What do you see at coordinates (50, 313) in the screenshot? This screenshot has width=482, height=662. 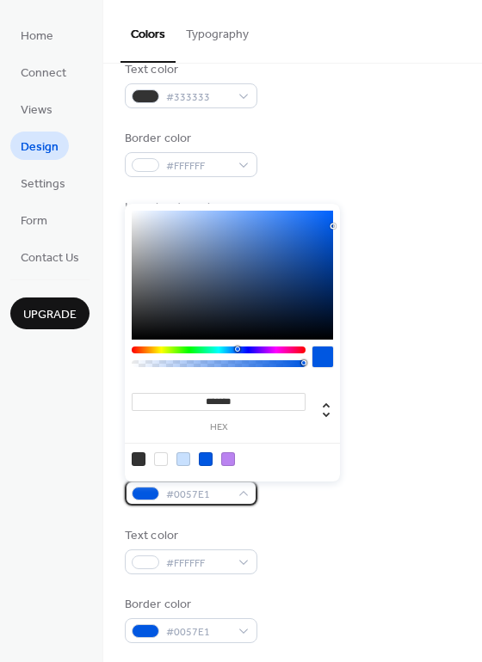 I see `button: Upgrade` at bounding box center [50, 313].